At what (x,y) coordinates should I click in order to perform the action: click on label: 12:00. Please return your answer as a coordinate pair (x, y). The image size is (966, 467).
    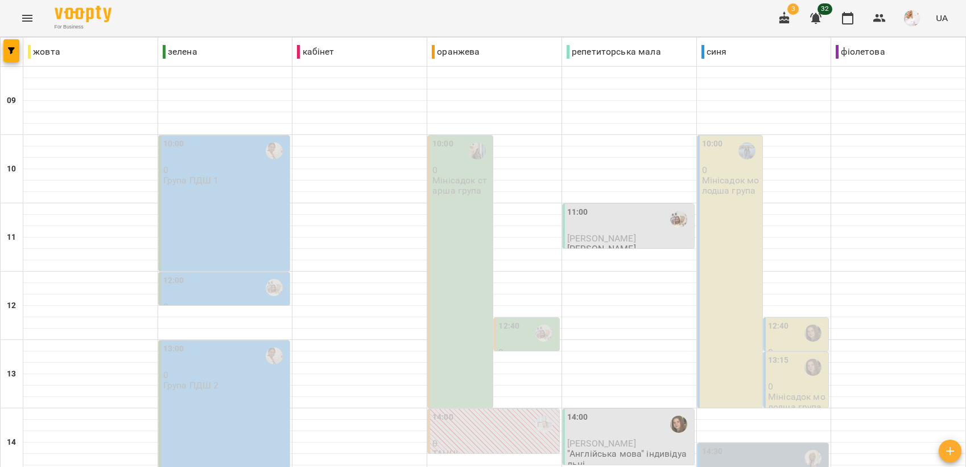
    Looking at the image, I should click on (174, 280).